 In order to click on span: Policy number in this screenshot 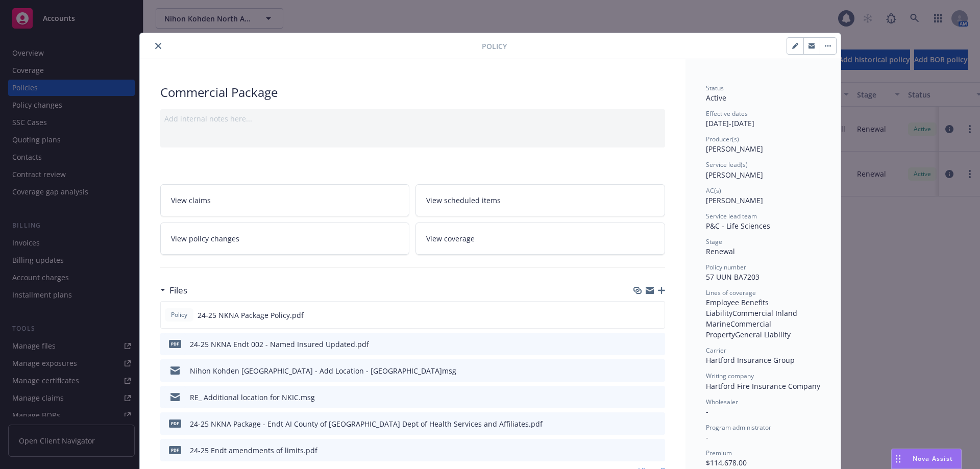, I will do `click(725, 267)`.